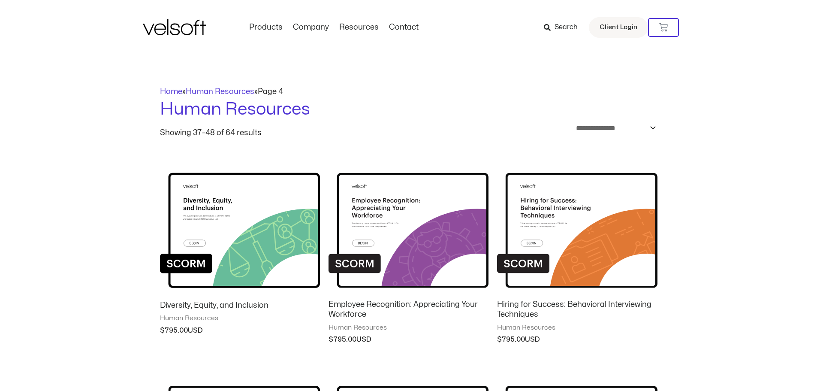 The height and width of the screenshot is (391, 817). I want to click on h2: Hiring for Success: Behavioral Interviewing Techniques, so click(577, 309).